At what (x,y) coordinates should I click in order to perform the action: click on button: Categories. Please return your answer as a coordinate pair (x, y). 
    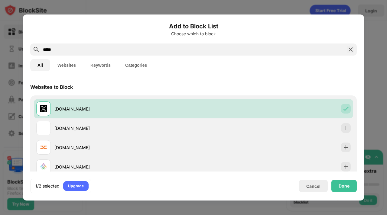
    Looking at the image, I should click on (136, 65).